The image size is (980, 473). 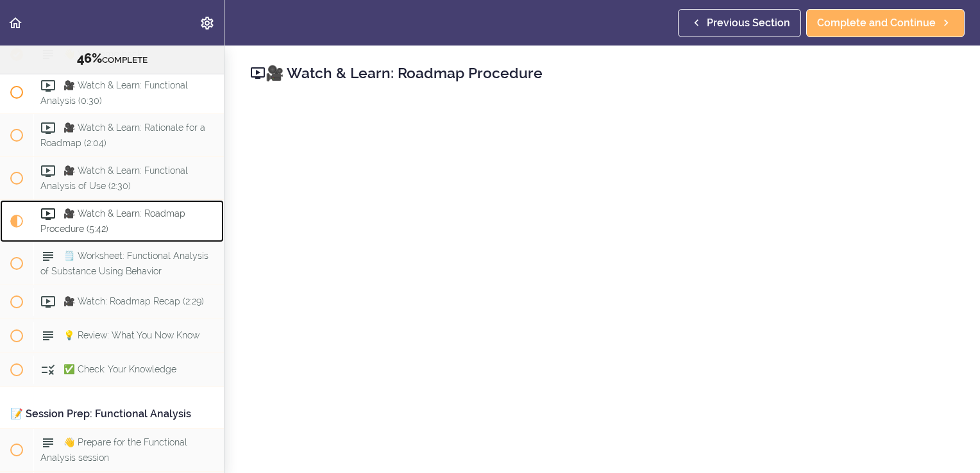 What do you see at coordinates (207, 23) in the screenshot?
I see `svg: Settings Menu` at bounding box center [207, 23].